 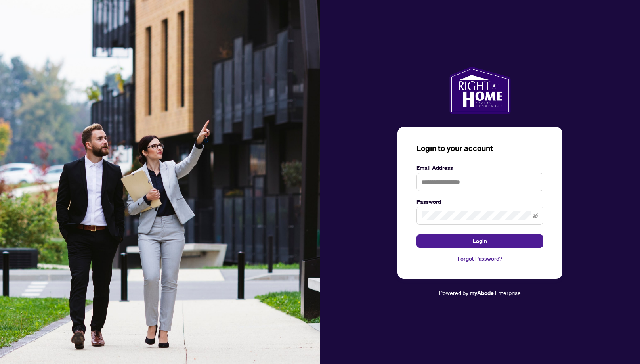 What do you see at coordinates (508, 292) in the screenshot?
I see `span: Enterprise` at bounding box center [508, 292].